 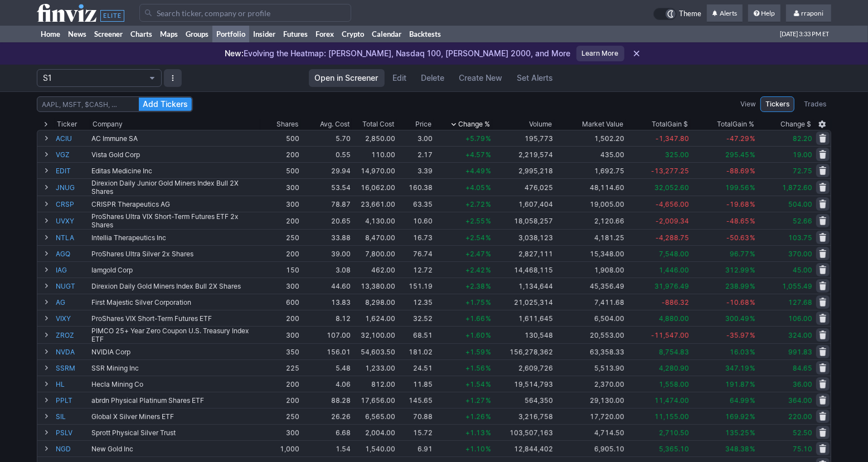 I want to click on input: AAPL, MSFT, $CASH, …, so click(x=115, y=104).